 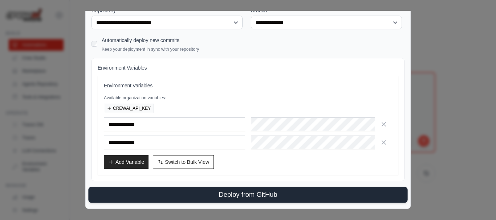 What do you see at coordinates (140, 40) in the screenshot?
I see `label: Automatically deploy new commits` at bounding box center [140, 40].